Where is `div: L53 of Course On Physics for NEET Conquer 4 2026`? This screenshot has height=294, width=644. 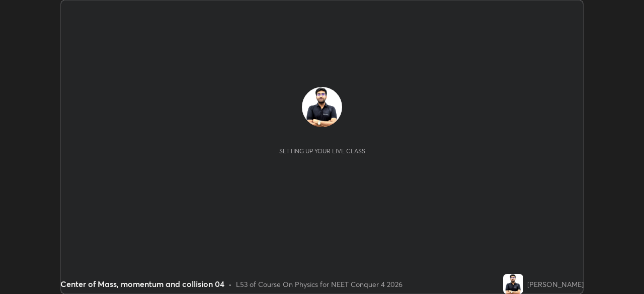 div: L53 of Course On Physics for NEET Conquer 4 2026 is located at coordinates (319, 284).